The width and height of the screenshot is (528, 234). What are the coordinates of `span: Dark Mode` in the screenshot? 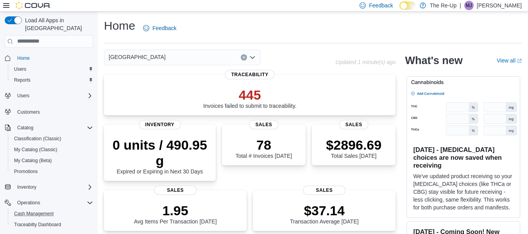 It's located at (400, 10).